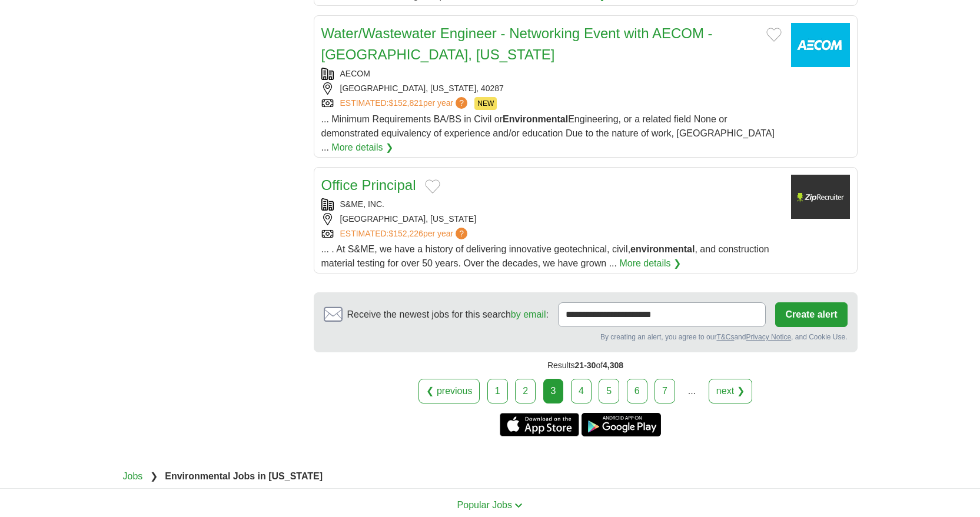 This screenshot has width=980, height=517. Describe the element at coordinates (636, 391) in the screenshot. I see `a: 6` at that location.